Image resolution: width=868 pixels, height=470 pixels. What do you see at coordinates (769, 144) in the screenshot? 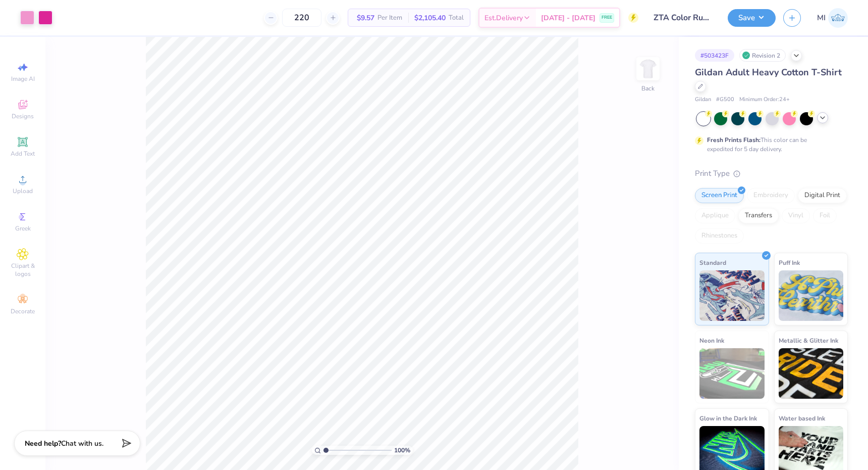
I see `div: This color can be expedited for 5 day delivery.` at bounding box center [769, 144].